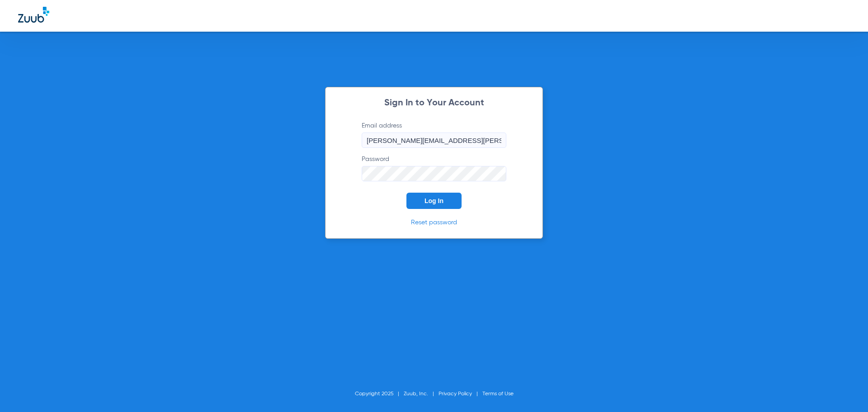  What do you see at coordinates (434, 140) in the screenshot?
I see `input: Email address` at bounding box center [434, 140].